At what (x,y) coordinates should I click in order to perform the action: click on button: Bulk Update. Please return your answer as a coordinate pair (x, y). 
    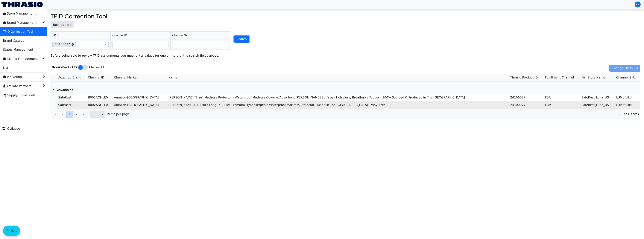
    Looking at the image, I should click on (62, 25).